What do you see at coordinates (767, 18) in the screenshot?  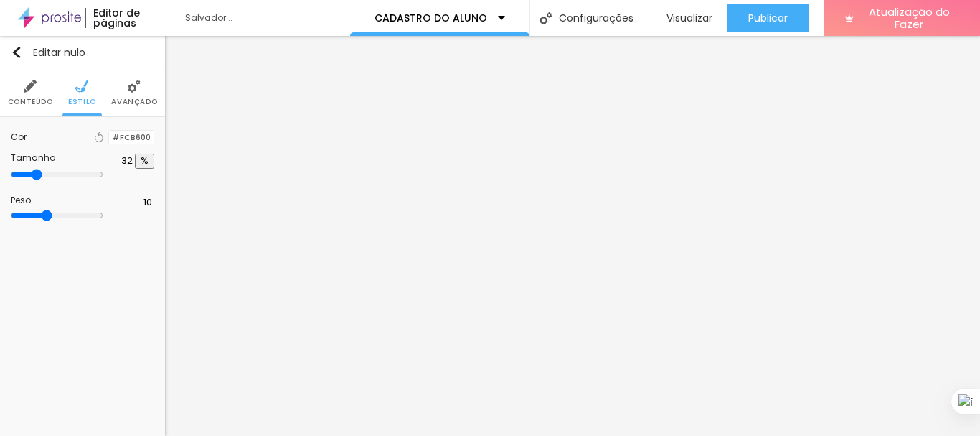 I see `font: Publicar` at bounding box center [767, 18].